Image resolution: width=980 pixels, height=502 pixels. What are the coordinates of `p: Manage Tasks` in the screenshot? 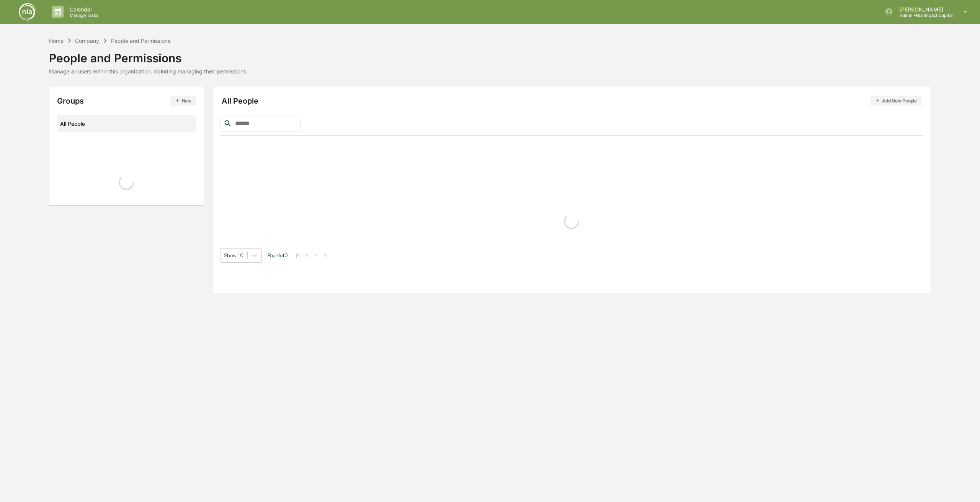 It's located at (83, 16).